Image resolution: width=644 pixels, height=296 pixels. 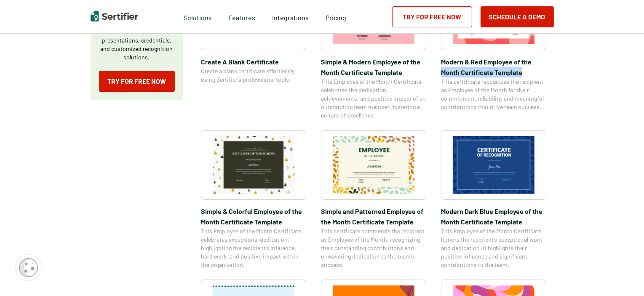 What do you see at coordinates (374, 164) in the screenshot?
I see `img: Simple and Patterned Employee of the Month Certificate Template` at bounding box center [374, 164].